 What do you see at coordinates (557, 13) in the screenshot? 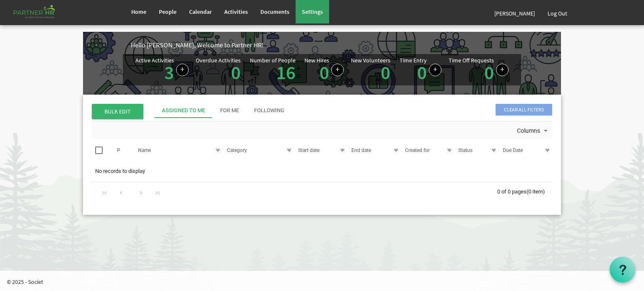
I see `a: Log Out` at bounding box center [557, 13].